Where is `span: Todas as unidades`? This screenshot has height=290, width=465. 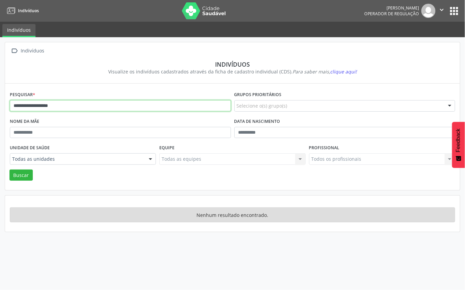 span: Todas as unidades is located at coordinates (77, 159).